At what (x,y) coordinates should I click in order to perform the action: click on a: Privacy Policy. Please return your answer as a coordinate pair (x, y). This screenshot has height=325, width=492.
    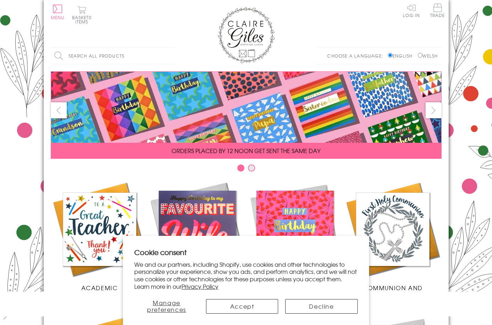
    Looking at the image, I should click on (200, 286).